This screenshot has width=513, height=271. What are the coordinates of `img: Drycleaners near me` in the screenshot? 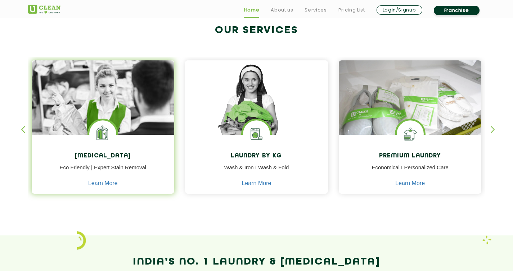 It's located at (103, 118).